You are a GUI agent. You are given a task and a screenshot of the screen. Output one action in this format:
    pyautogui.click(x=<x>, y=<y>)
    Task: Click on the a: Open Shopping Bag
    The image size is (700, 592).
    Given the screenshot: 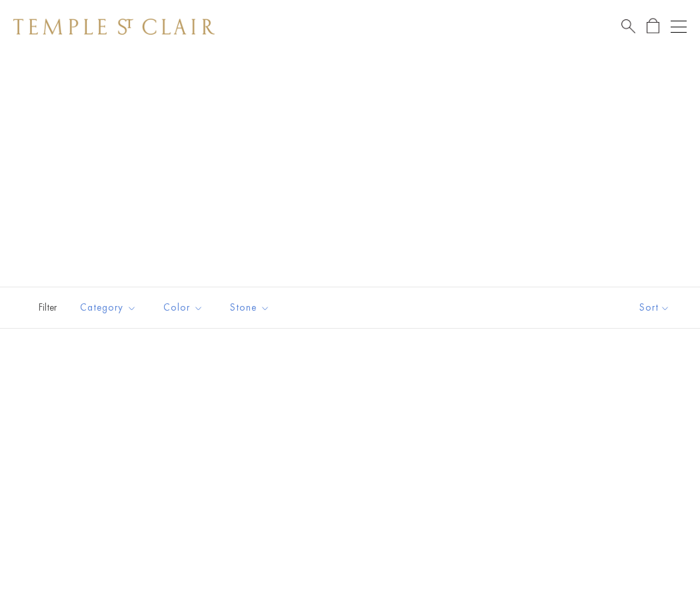 What is the action you would take?
    pyautogui.click(x=653, y=26)
    